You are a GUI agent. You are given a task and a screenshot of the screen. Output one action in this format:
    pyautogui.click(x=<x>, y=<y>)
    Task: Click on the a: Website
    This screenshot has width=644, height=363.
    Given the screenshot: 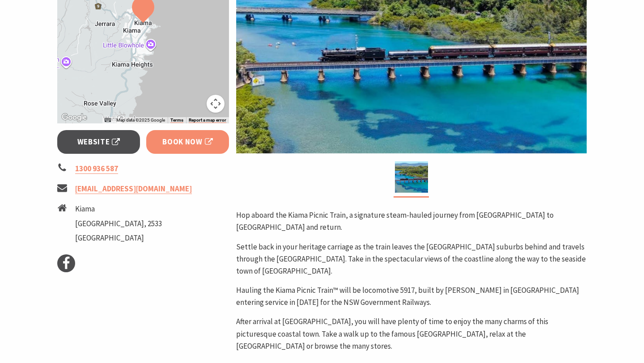 What is the action you would take?
    pyautogui.click(x=98, y=141)
    